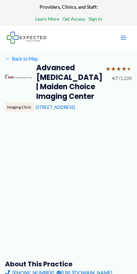 This screenshot has height=274, width=137. What do you see at coordinates (47, 19) in the screenshot?
I see `a: Learn More` at bounding box center [47, 19].